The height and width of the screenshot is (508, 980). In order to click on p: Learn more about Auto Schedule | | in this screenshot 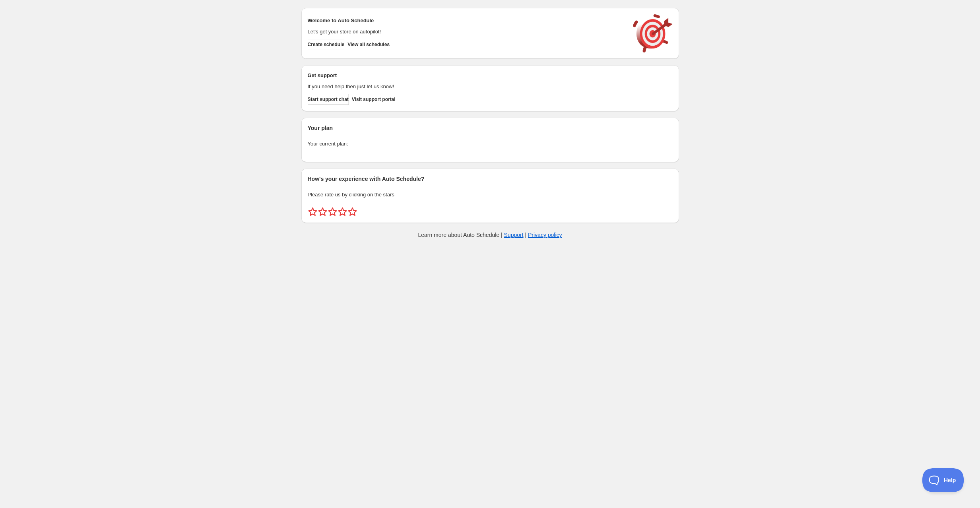, I will do `click(490, 235)`.